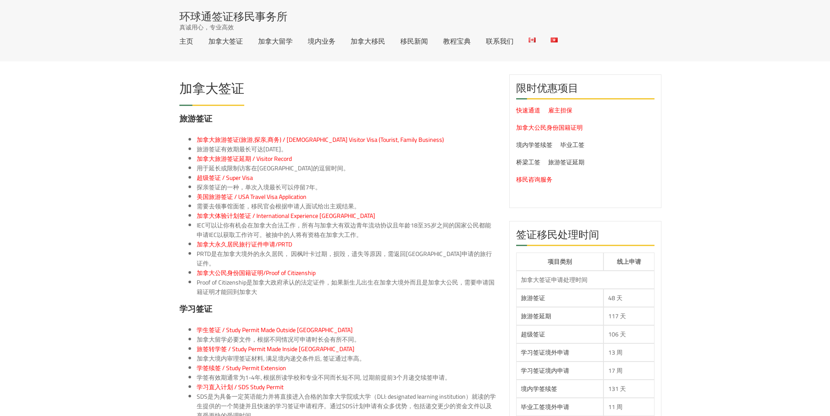 This screenshot has width=830, height=416. I want to click on a: 旅游签延期, so click(536, 316).